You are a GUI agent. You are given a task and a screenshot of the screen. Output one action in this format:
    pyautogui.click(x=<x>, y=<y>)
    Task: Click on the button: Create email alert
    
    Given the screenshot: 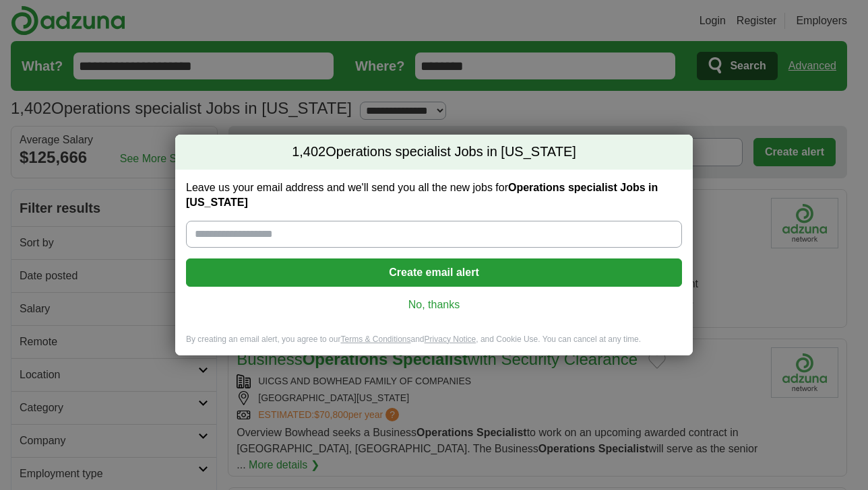 What is the action you would take?
    pyautogui.click(x=434, y=273)
    